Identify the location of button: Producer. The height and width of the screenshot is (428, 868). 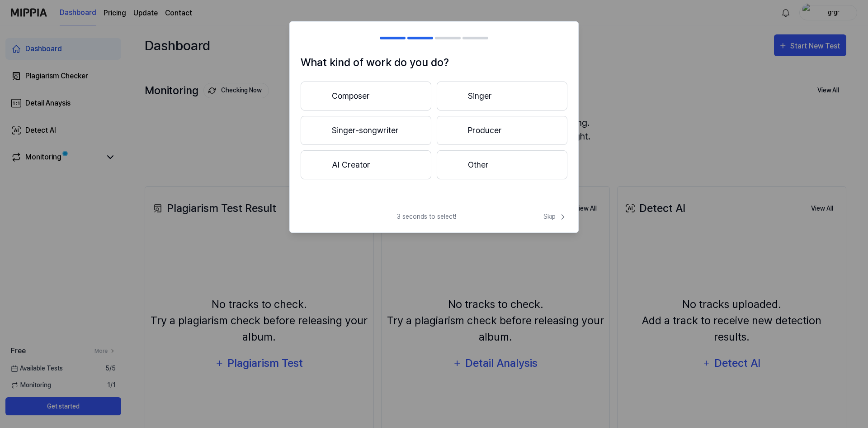
(502, 130).